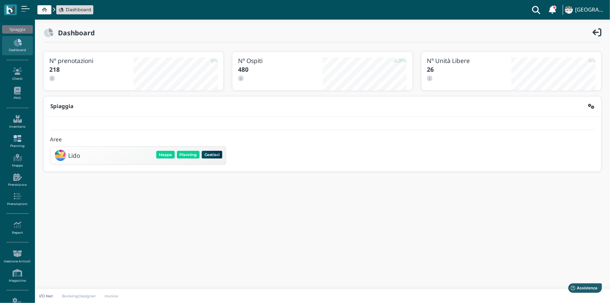 The image size is (610, 303). I want to click on a: Inventario, so click(17, 122).